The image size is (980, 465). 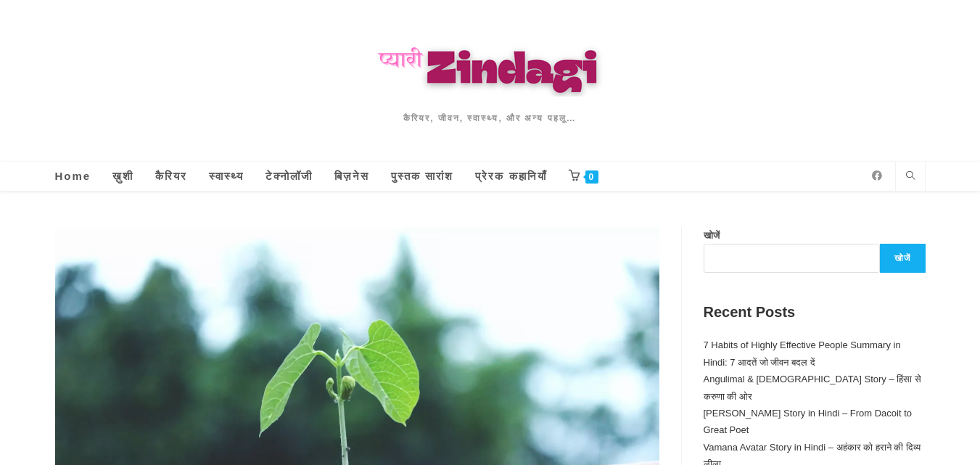 What do you see at coordinates (591, 177) in the screenshot?
I see `span: 0` at bounding box center [591, 177].